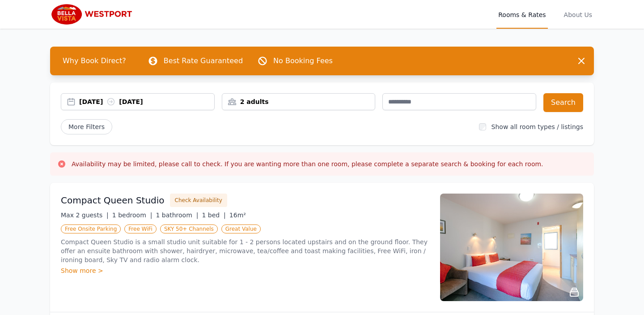 The height and width of the screenshot is (315, 644). I want to click on span: 16m², so click(237, 215).